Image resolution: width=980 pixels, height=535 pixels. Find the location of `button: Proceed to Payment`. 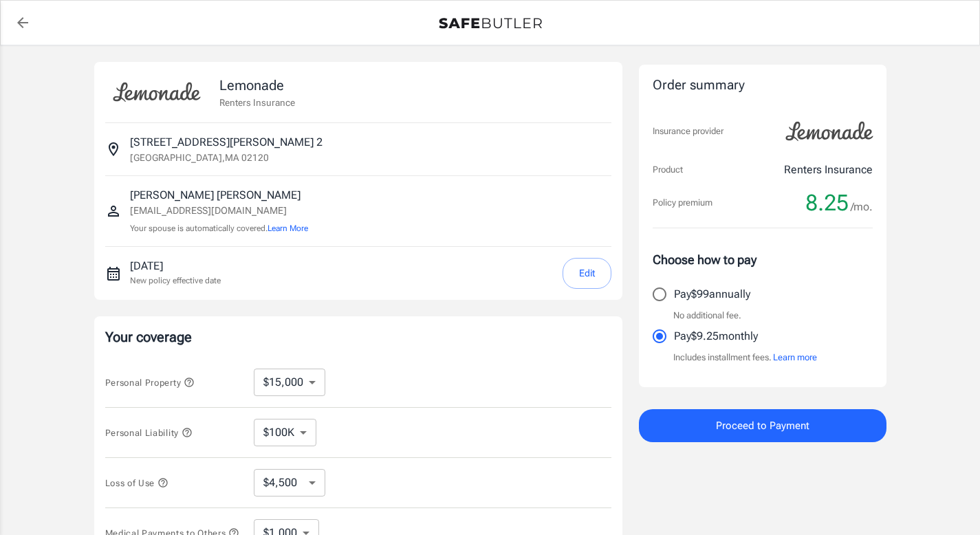

button: Proceed to Payment is located at coordinates (762, 426).